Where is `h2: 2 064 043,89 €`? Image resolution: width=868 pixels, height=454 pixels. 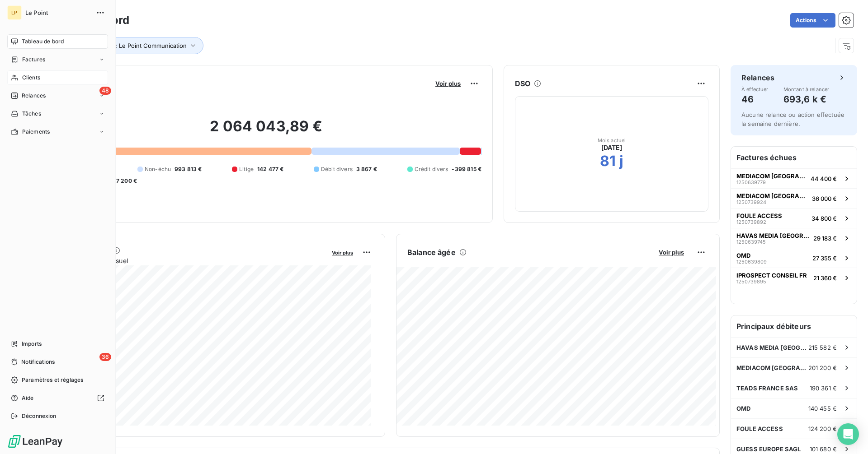
h2: 2 064 043,89 € is located at coordinates (266, 131).